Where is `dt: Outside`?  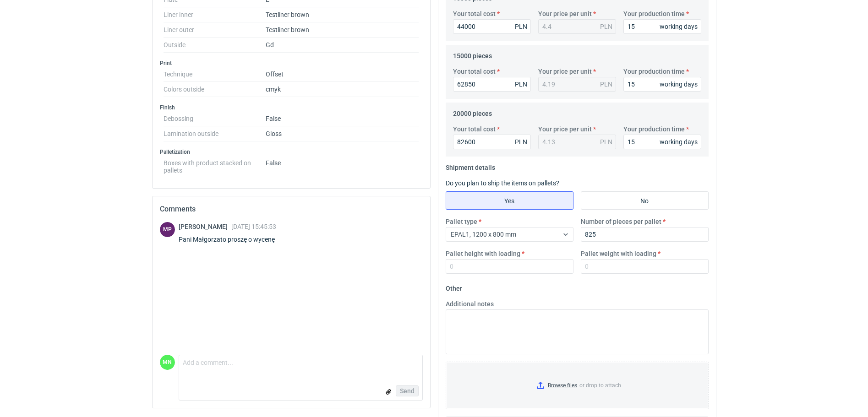
dt: Outside is located at coordinates (214, 45).